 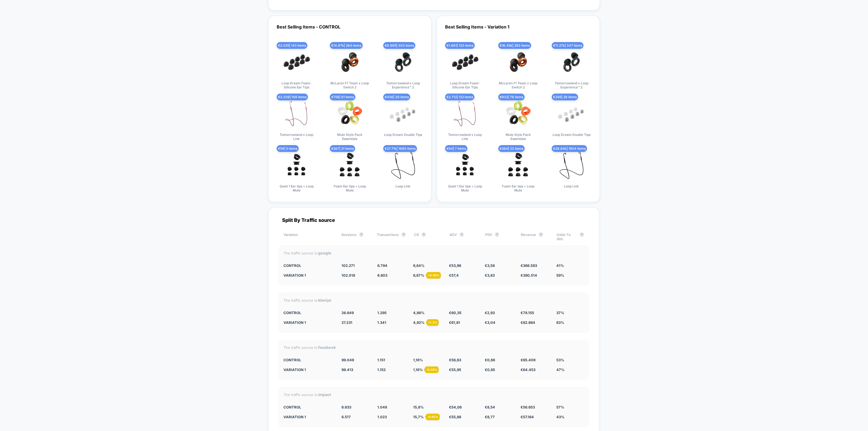 I want to click on span: € 2.025 | 143 items, so click(x=292, y=45).